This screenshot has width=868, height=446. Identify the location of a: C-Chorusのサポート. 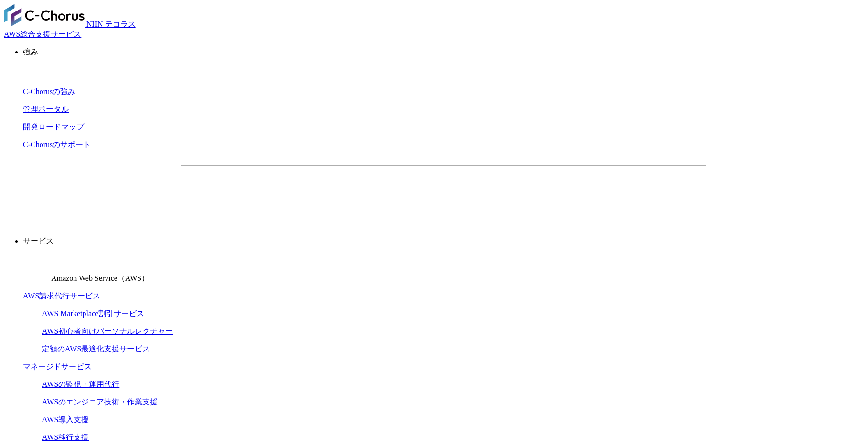
(57, 144).